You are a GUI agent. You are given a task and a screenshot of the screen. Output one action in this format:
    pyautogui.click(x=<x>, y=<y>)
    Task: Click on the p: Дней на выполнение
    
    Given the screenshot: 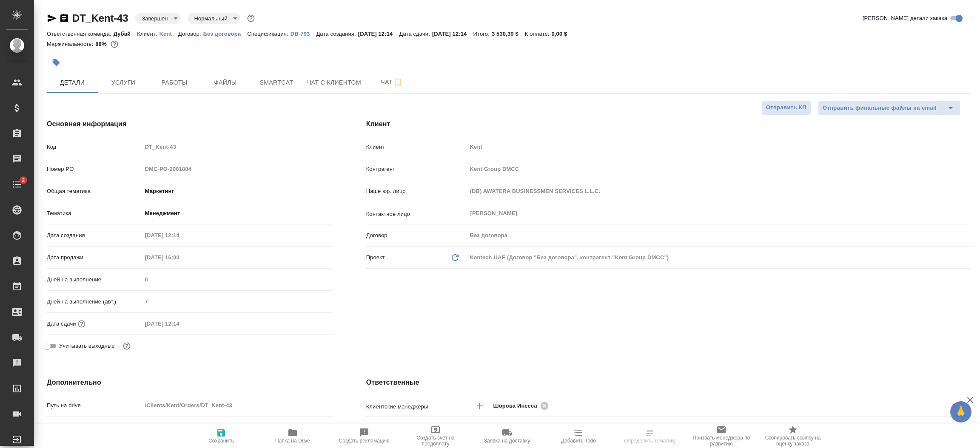 What is the action you would take?
    pyautogui.click(x=94, y=280)
    